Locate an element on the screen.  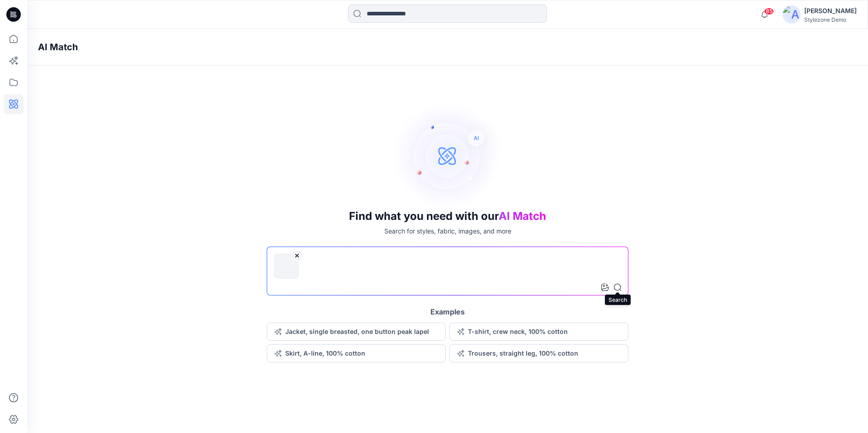
button: Jacket, single breasted, one button peak lapel is located at coordinates (356, 331).